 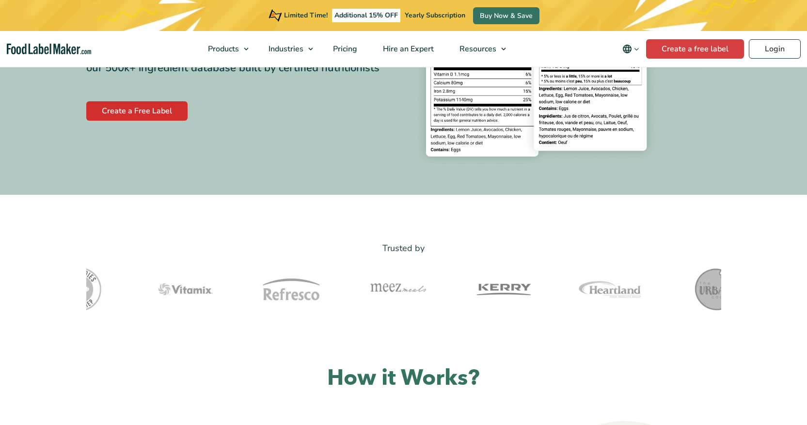 I want to click on a: Resources, so click(x=479, y=49).